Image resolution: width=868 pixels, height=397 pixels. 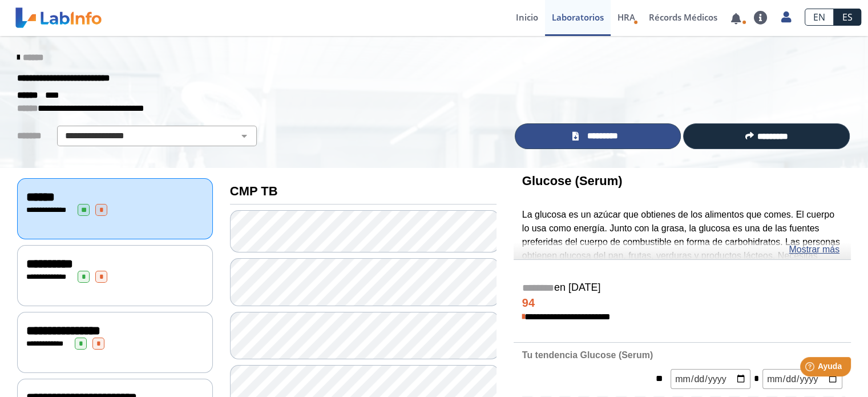 What do you see at coordinates (819, 17) in the screenshot?
I see `a: EN` at bounding box center [819, 17].